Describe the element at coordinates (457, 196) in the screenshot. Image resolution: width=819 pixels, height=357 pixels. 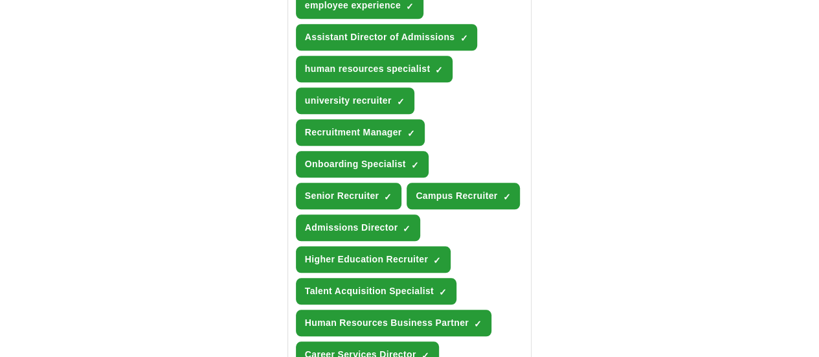
I see `span: Campus Recruiter` at that location.